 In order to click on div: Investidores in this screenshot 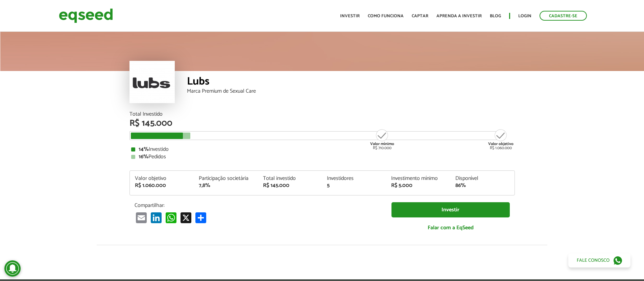, I will do `click(354, 179)`.